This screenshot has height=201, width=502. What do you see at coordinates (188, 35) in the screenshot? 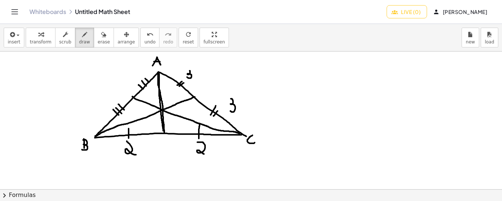
I see `i: refresh` at bounding box center [188, 35].